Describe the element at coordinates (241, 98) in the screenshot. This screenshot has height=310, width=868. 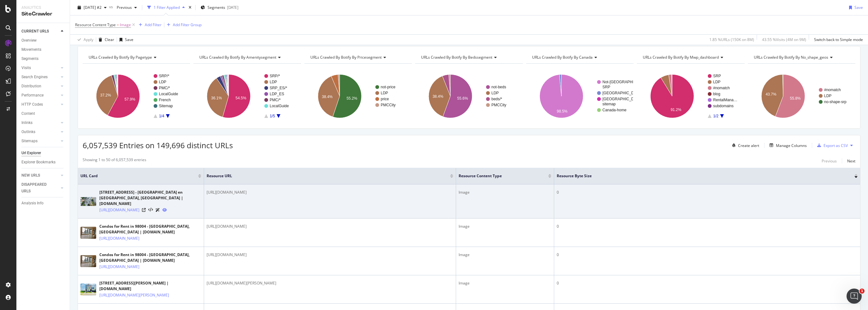
I see `text: 54.5%` at that location.